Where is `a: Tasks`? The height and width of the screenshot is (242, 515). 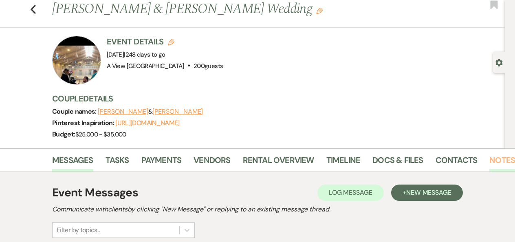
a: Tasks is located at coordinates (117, 162).